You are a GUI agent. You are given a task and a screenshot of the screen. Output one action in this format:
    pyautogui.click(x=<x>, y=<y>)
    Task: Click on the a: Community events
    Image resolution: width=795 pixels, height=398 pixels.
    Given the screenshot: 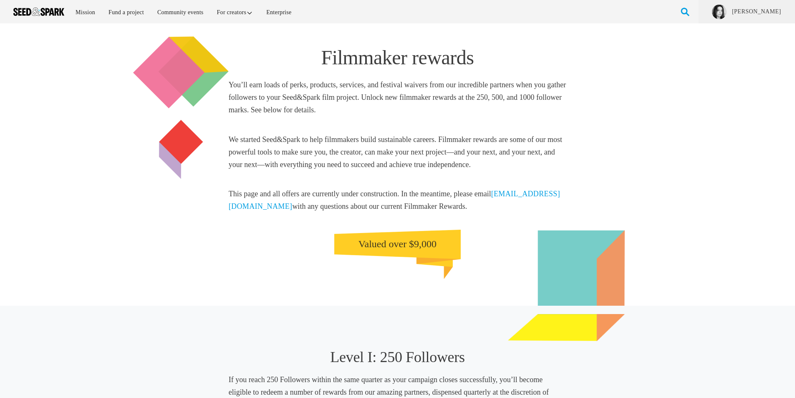 What is the action you would take?
    pyautogui.click(x=180, y=12)
    